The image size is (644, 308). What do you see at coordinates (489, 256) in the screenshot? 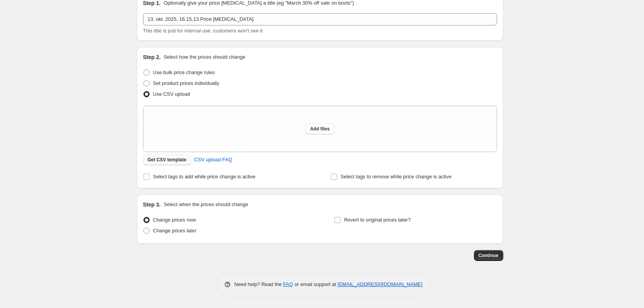
I see `span: Continue` at bounding box center [489, 256].